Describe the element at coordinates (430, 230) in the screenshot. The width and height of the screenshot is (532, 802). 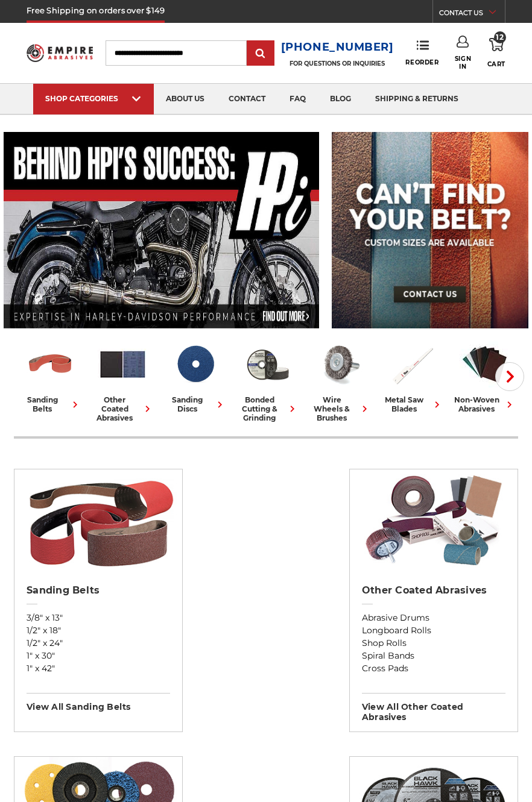
I see `img: promo banner for custom belts.` at that location.